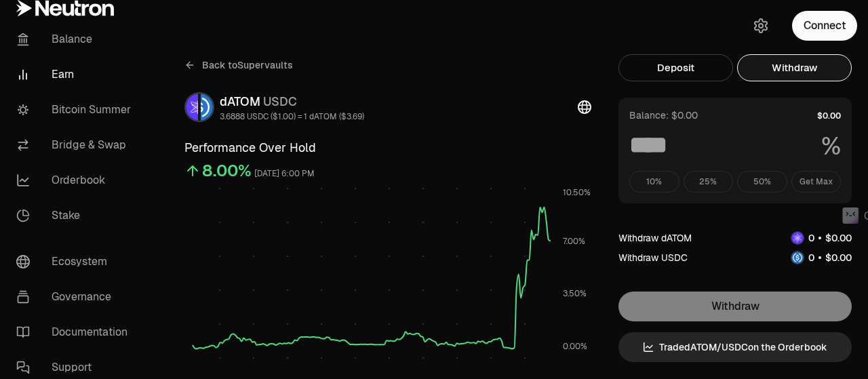 The width and height of the screenshot is (868, 379). Describe the element at coordinates (574, 293) in the screenshot. I see `tspan: 3.50%` at that location.